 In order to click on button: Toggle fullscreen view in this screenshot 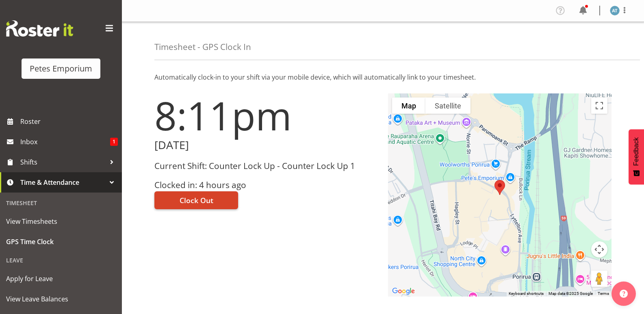, I will do `click(599, 105)`.